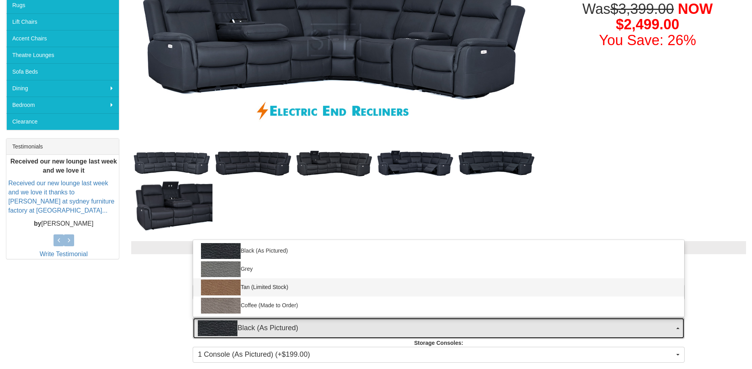 Image resolution: width=752 pixels, height=369 pixels. I want to click on span: 1 Console (As Pictured) (+$199.00), so click(436, 355).